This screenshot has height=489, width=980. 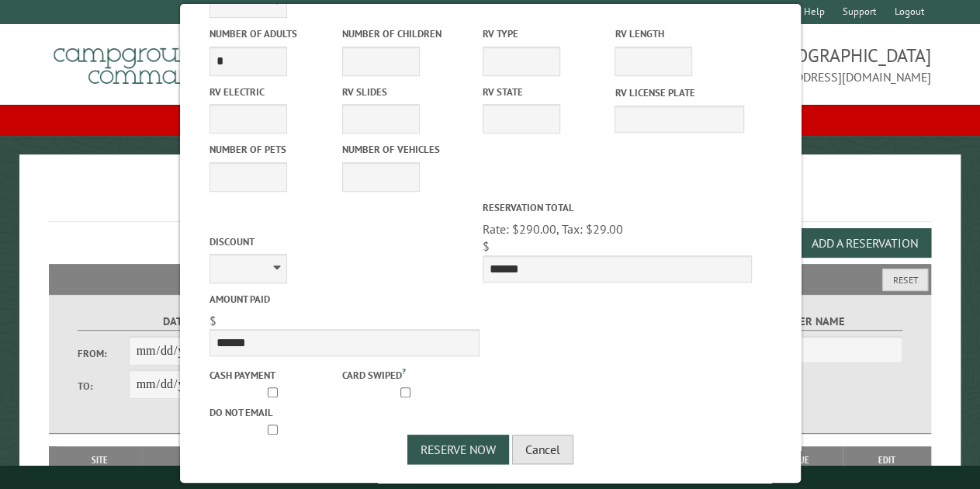 What do you see at coordinates (490, 200) in the screenshot?
I see `h1: Reservations` at bounding box center [490, 200].